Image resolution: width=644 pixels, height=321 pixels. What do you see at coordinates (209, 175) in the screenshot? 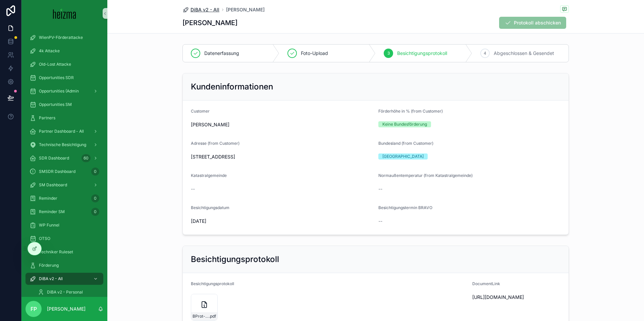
I see `span: Katastralgemeinde` at bounding box center [209, 175].